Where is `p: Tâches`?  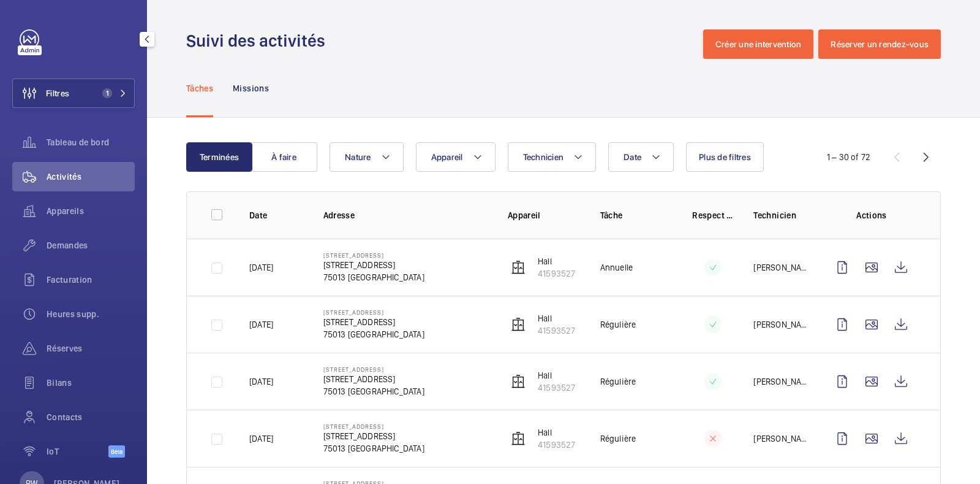
p: Tâches is located at coordinates (199, 88).